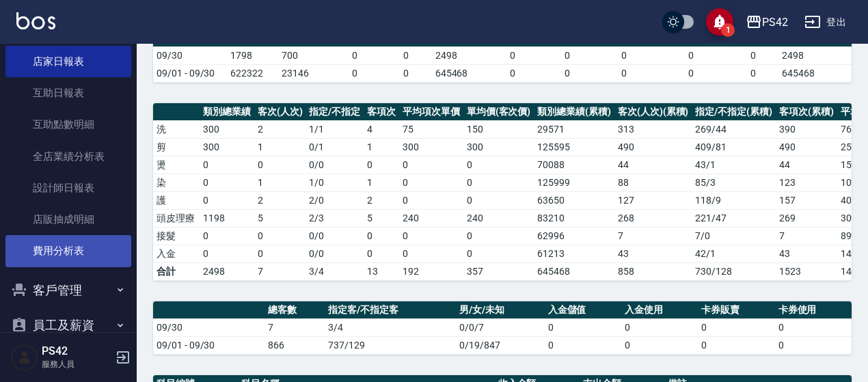 This screenshot has width=868, height=382. Describe the element at coordinates (76, 364) in the screenshot. I see `p: 服務人員` at that location.